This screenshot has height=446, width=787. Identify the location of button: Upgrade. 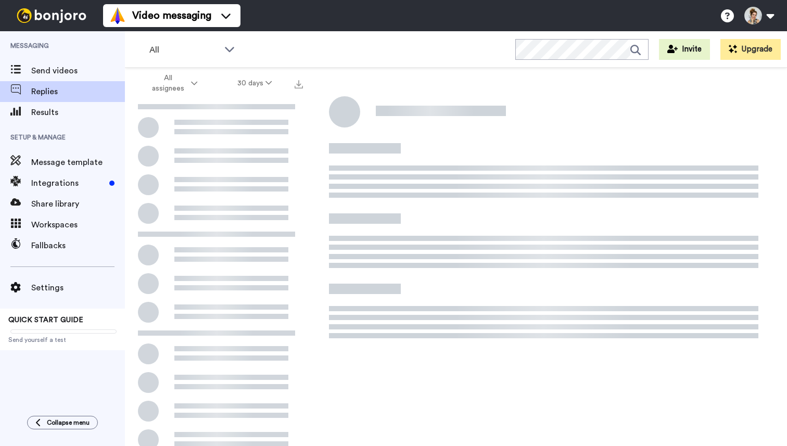
(751, 49).